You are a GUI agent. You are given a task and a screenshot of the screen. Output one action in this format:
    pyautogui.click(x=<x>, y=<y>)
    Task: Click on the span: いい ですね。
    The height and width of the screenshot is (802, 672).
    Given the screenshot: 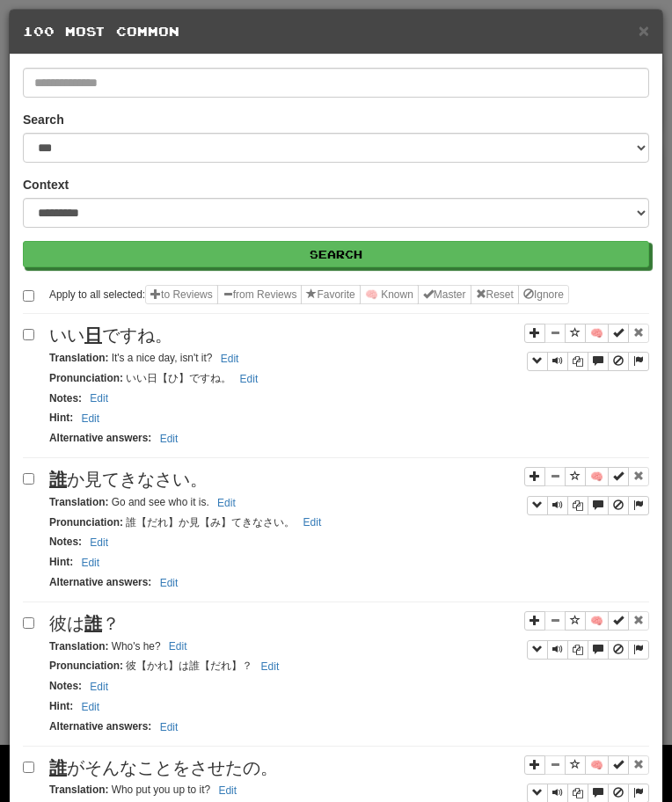 What is the action you would take?
    pyautogui.click(x=111, y=335)
    